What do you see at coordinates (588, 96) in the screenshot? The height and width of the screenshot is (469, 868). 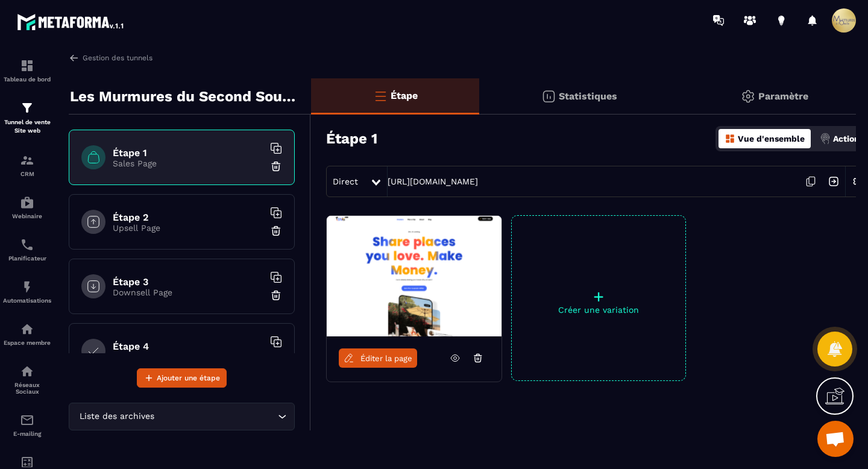 I see `p: Statistiques` at bounding box center [588, 96].